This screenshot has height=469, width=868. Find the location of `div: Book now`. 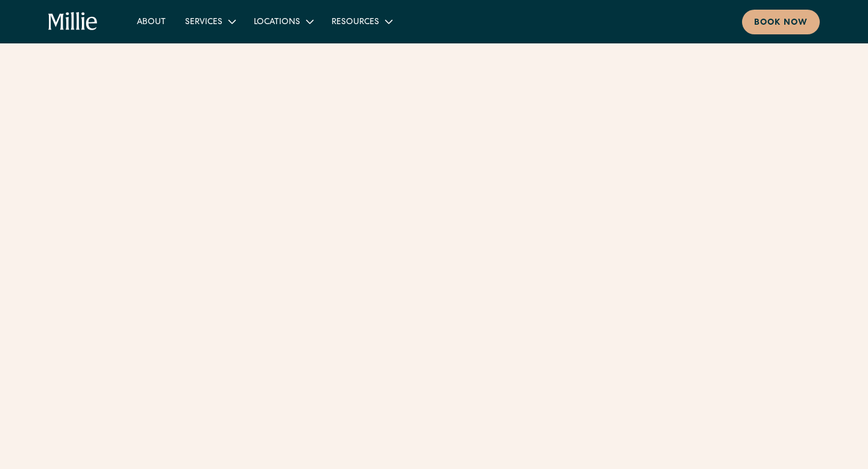

div: Book now is located at coordinates (781, 23).